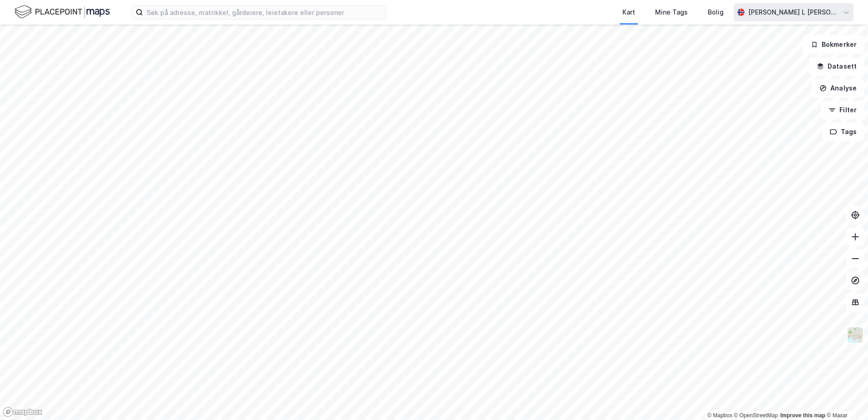 The height and width of the screenshot is (420, 868). Describe the element at coordinates (846, 398) in the screenshot. I see `div: Kontrollprogram for chat` at that location.